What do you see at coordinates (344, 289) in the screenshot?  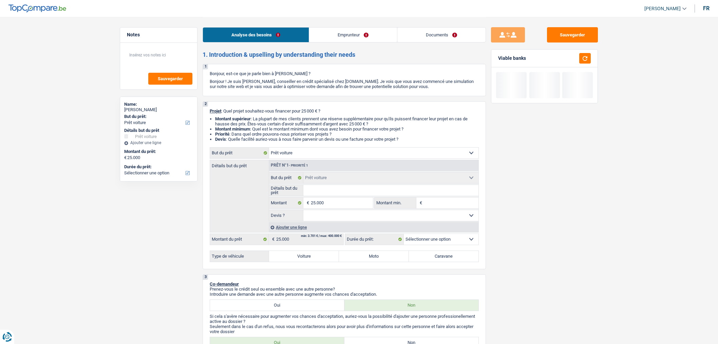 I see `p: Prenez-vous le crédit seul ou ensemble avec une autre personne?` at bounding box center [344, 289].